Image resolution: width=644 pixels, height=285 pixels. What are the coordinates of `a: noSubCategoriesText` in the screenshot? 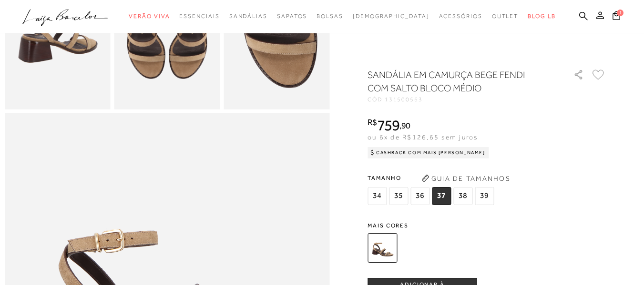 It's located at (391, 16).